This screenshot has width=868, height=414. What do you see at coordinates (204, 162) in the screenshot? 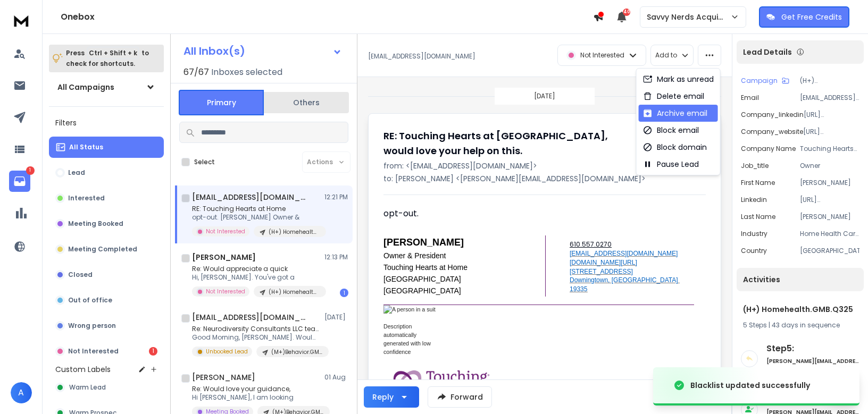
I see `label: Select` at bounding box center [204, 162].